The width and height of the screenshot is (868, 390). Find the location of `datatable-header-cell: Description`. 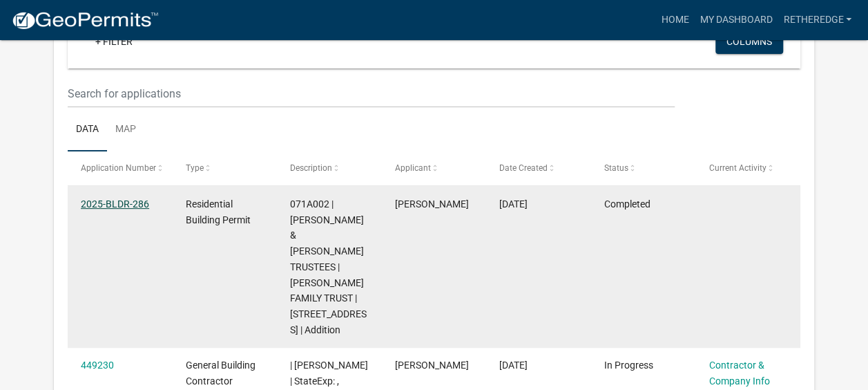

datatable-header-cell: Description is located at coordinates (329, 168).